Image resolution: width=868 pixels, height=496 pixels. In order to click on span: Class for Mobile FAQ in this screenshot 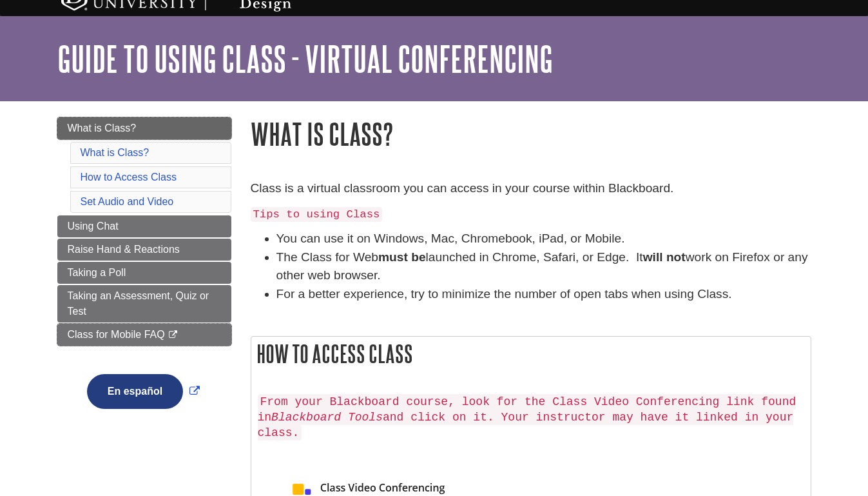, I will do `click(116, 334)`.